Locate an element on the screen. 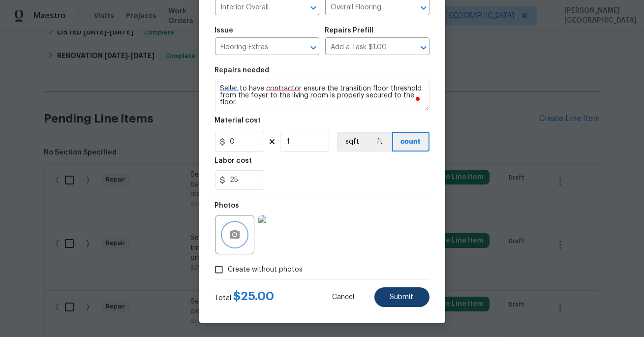 Image resolution: width=644 pixels, height=337 pixels. h5: Repairs needed is located at coordinates (242, 70).